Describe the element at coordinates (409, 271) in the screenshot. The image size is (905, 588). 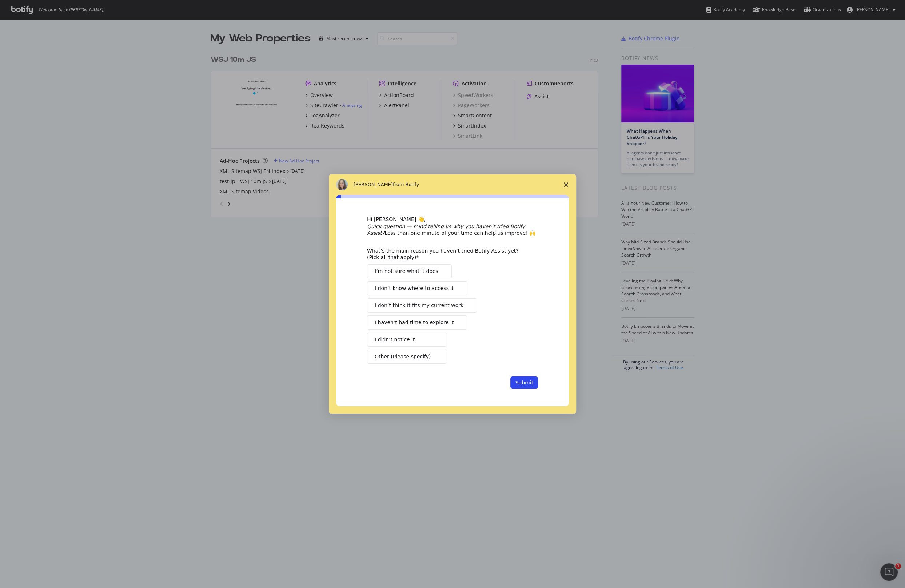
I see `button: I’m not sure what it does` at that location.